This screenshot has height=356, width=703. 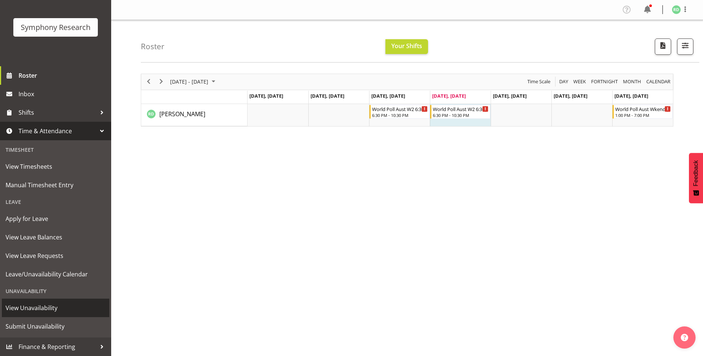 What do you see at coordinates (406, 47) in the screenshot?
I see `button: Your Shifts` at bounding box center [406, 47].